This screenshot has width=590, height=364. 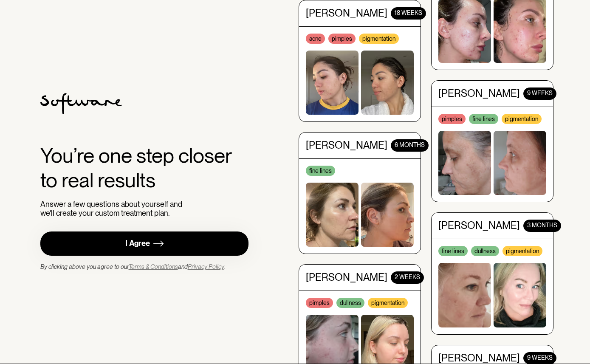 I want to click on div: You’re one step closer to real results, so click(x=145, y=168).